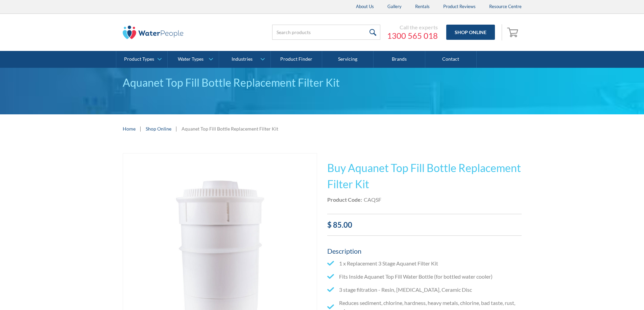 This screenshot has height=310, width=644. What do you see at coordinates (348, 59) in the screenshot?
I see `a: Servicing` at bounding box center [348, 59].